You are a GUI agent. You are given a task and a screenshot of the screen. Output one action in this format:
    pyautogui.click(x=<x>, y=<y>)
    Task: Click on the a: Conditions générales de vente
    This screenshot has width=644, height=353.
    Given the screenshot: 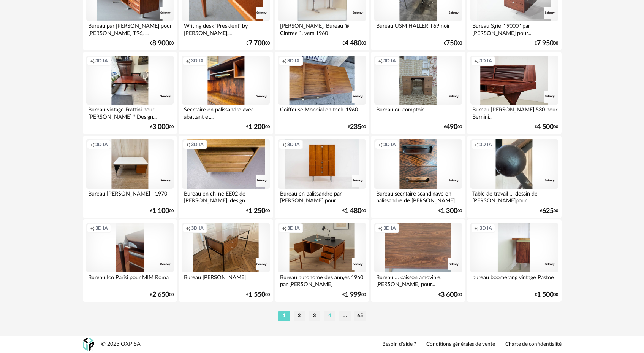 What is the action you would take?
    pyautogui.click(x=460, y=345)
    